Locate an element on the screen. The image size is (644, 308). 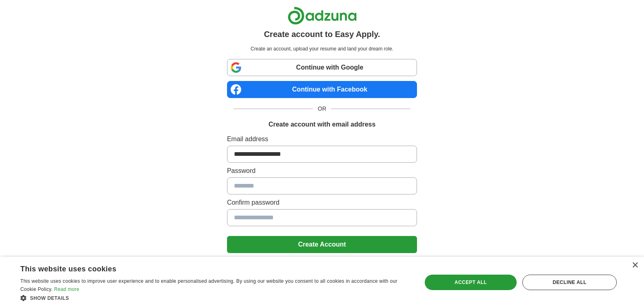
p: Create an account, upload your resume and land your dream role. is located at coordinates (322, 49).